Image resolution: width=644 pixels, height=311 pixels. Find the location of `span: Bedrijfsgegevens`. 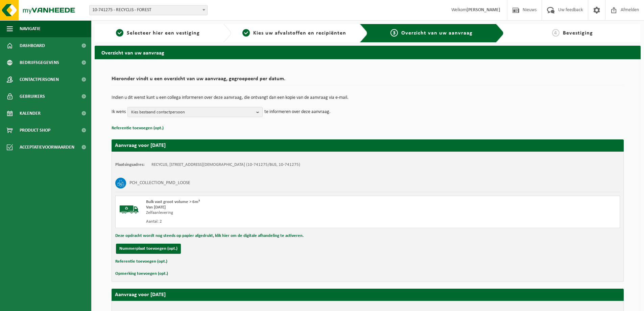

span: Bedrijfsgegevens is located at coordinates (39, 62).